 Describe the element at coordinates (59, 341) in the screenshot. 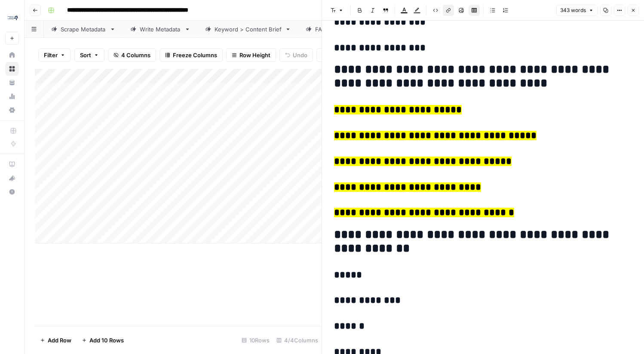

I see `span: Add Row` at that location.